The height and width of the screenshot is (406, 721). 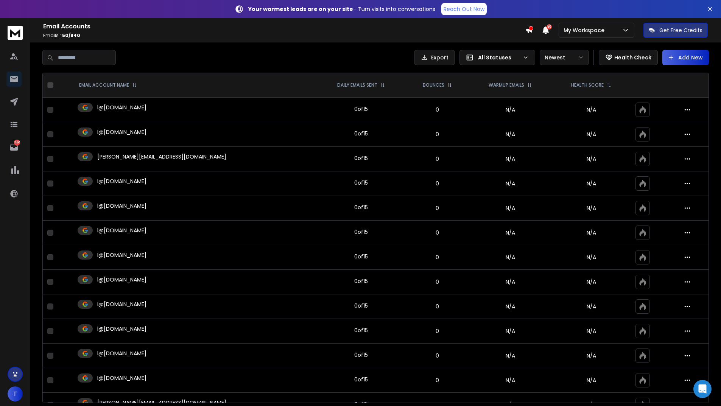 I want to click on img: logo, so click(x=15, y=33).